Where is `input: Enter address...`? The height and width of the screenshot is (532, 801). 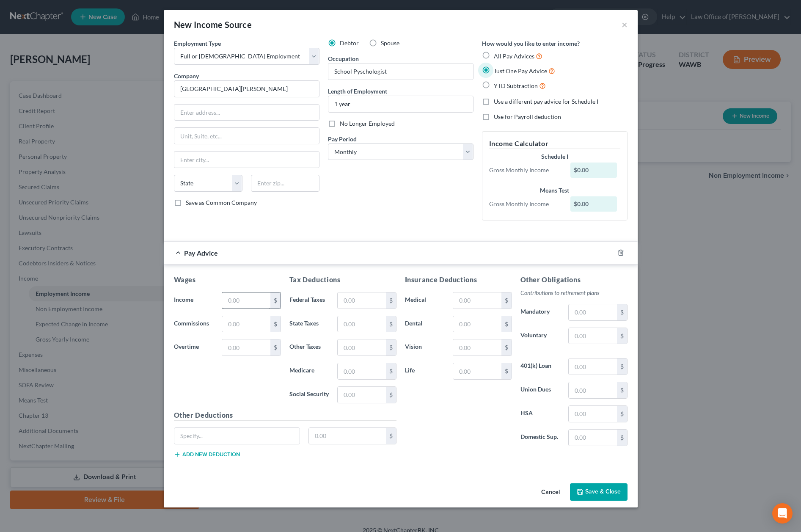 input: Enter address... is located at coordinates (247, 112).